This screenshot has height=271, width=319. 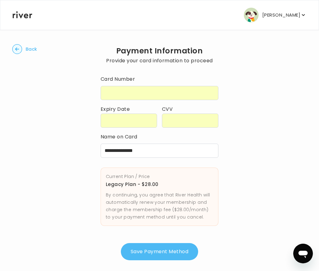 I want to click on button: Back, so click(x=25, y=49).